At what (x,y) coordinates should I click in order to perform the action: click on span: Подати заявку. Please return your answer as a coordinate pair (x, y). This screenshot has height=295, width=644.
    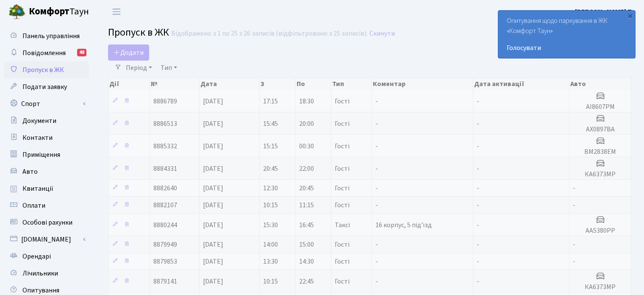
    Looking at the image, I should click on (44, 87).